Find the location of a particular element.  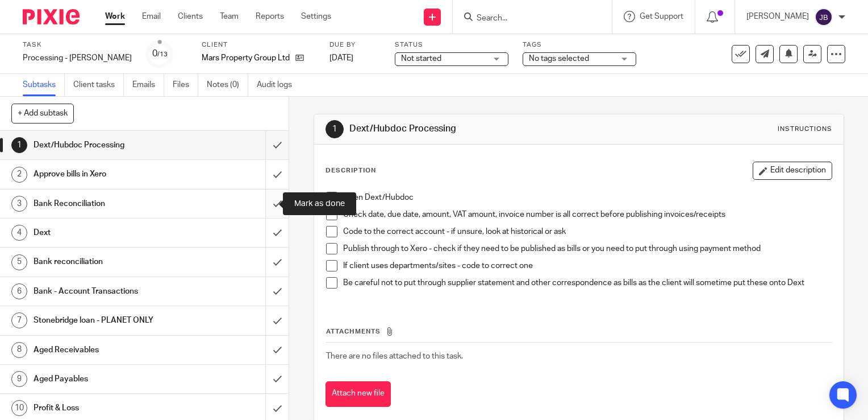

span: There are no files attached to this task. is located at coordinates (395, 356).